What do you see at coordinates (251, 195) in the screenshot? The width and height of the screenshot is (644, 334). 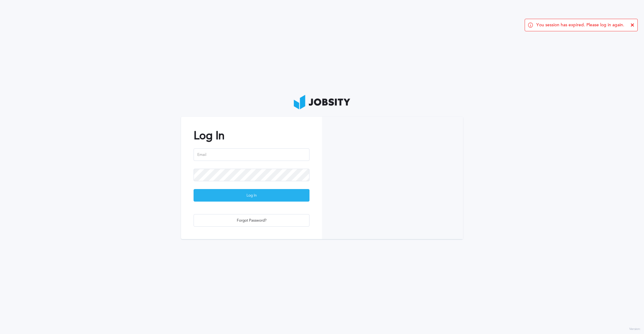 I see `button: Log In` at bounding box center [251, 195].